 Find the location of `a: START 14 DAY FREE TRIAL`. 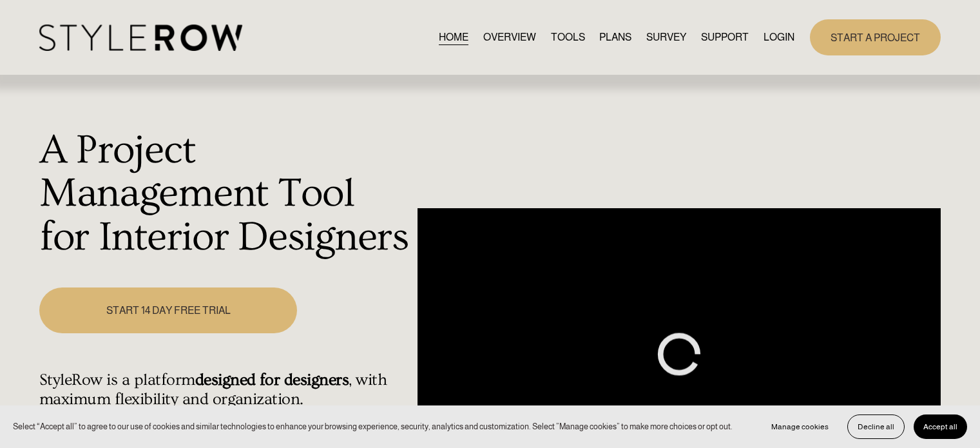

a: START 14 DAY FREE TRIAL is located at coordinates (168, 310).